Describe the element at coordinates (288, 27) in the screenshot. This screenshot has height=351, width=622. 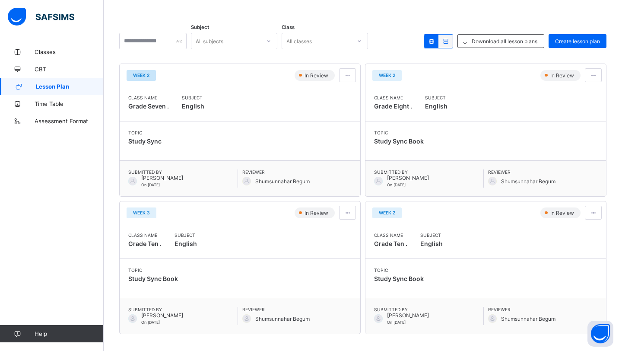
I see `span: Class` at that location.